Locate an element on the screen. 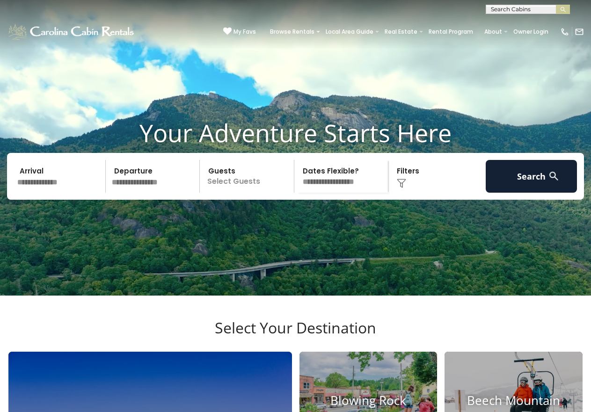 This screenshot has width=591, height=412. button: Search is located at coordinates (532, 177).